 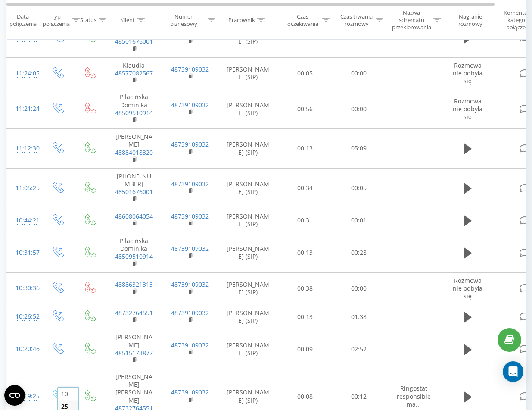 What do you see at coordinates (24, 73) in the screenshot?
I see `div: 11:24:05` at bounding box center [24, 73].